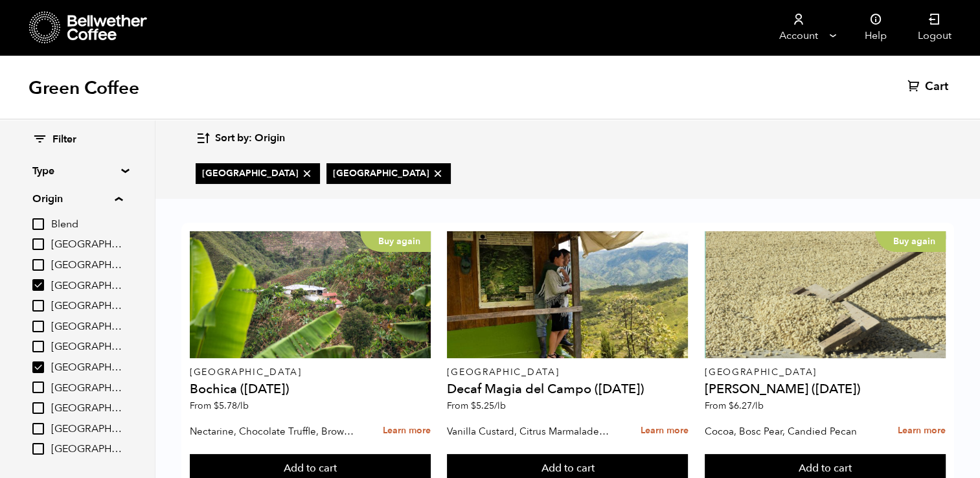 The height and width of the screenshot is (478, 980). What do you see at coordinates (83, 88) in the screenshot?
I see `h1: Green Coffee` at bounding box center [83, 88].